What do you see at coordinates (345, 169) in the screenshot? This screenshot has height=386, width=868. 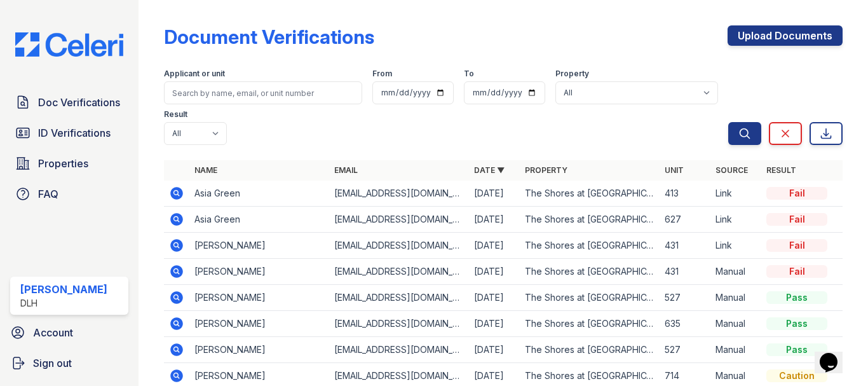 I see `a: Email` at bounding box center [345, 169].